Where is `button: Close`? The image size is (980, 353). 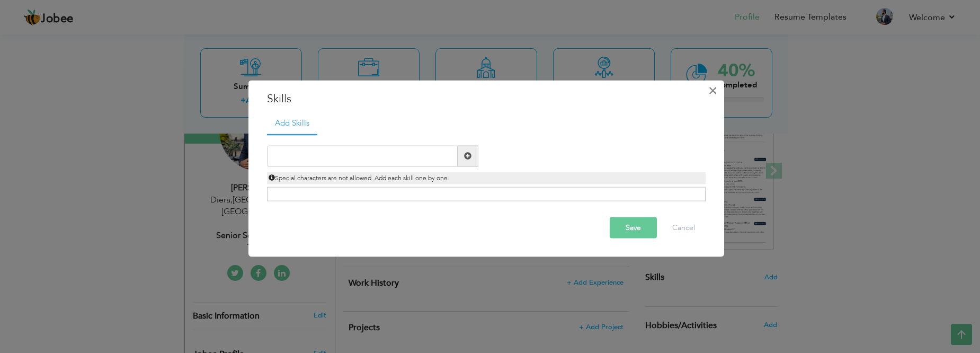 button: Close is located at coordinates (713, 91).